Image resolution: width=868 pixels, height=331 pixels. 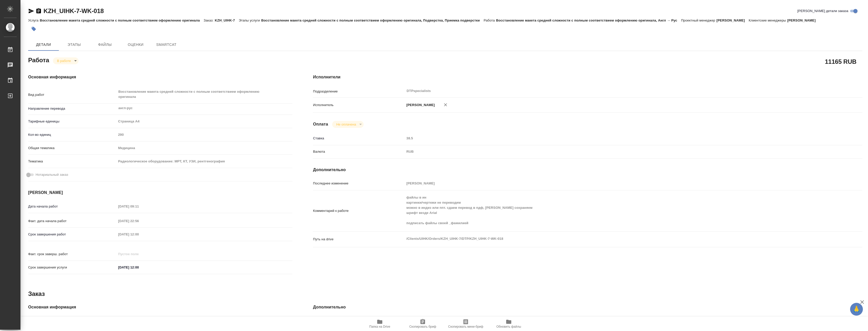 I want to click on span: Оценки, so click(x=135, y=44).